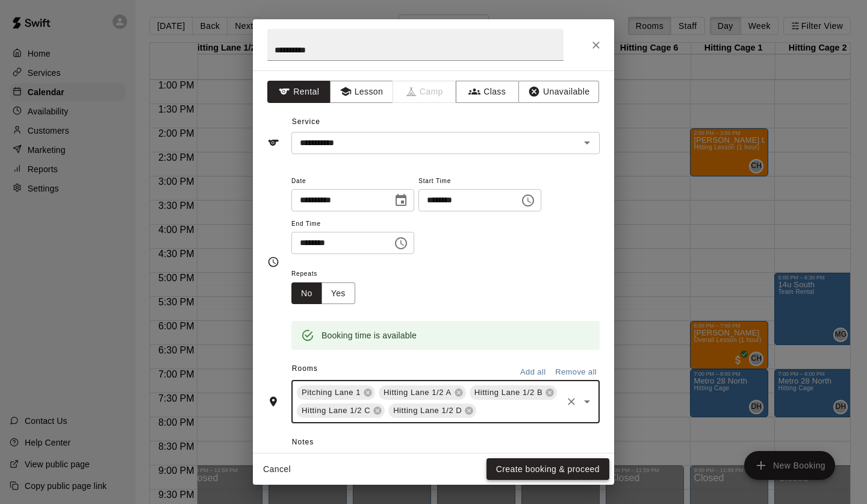 The image size is (867, 504). I want to click on button: Add all, so click(532, 372).